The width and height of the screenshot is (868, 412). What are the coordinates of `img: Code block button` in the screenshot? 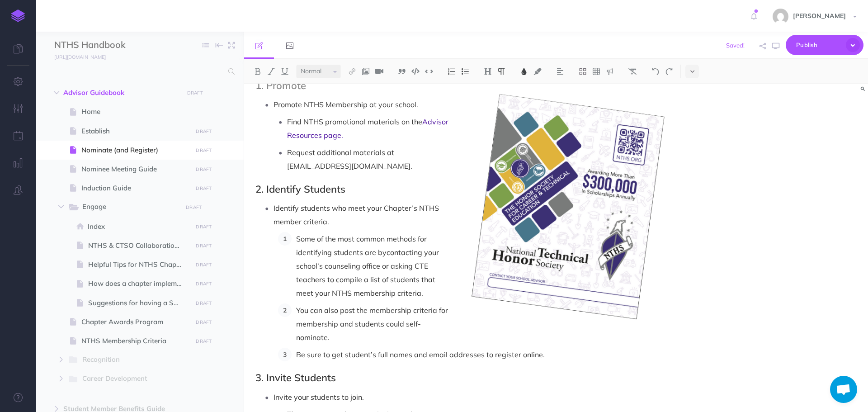 It's located at (415, 71).